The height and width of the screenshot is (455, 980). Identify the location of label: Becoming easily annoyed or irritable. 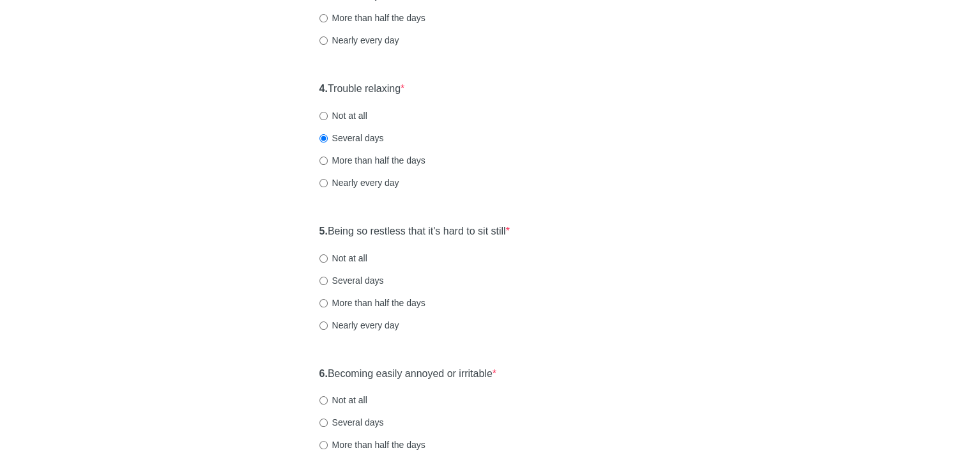
(409, 374).